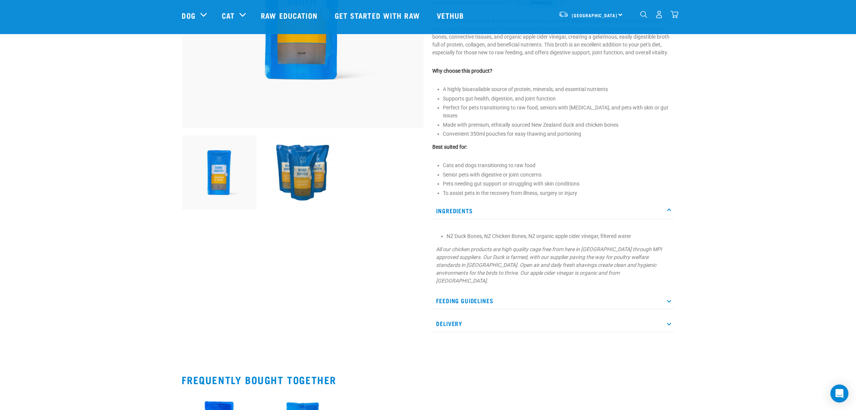 The width and height of the screenshot is (856, 410). I want to click on img: RE Product Shoot 2023 Nov8793 1, so click(219, 173).